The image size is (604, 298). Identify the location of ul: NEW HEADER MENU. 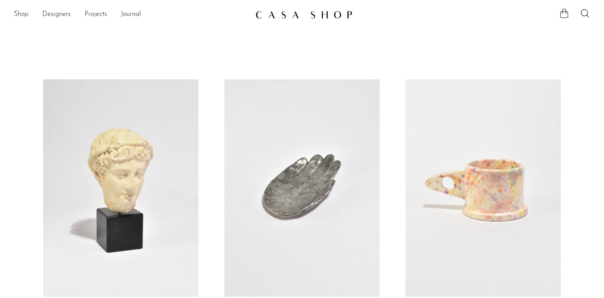
(131, 15).